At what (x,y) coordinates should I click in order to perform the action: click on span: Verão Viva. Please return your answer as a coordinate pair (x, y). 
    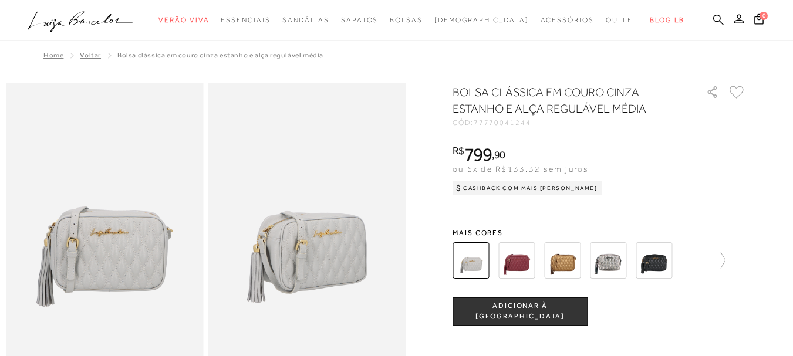
    Looking at the image, I should click on (184, 20).